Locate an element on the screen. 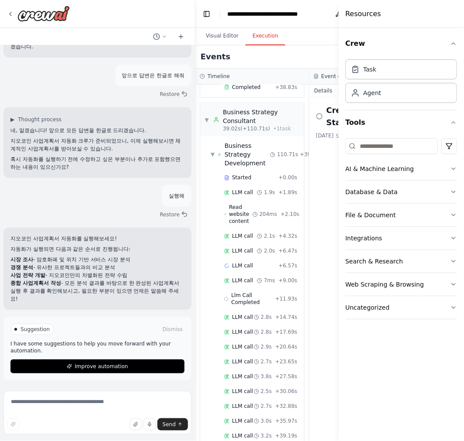  div: File & Document is located at coordinates (371, 215).